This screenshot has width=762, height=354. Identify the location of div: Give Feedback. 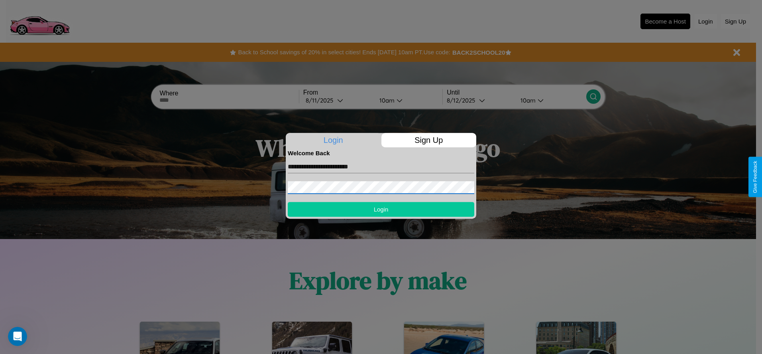
(755, 177).